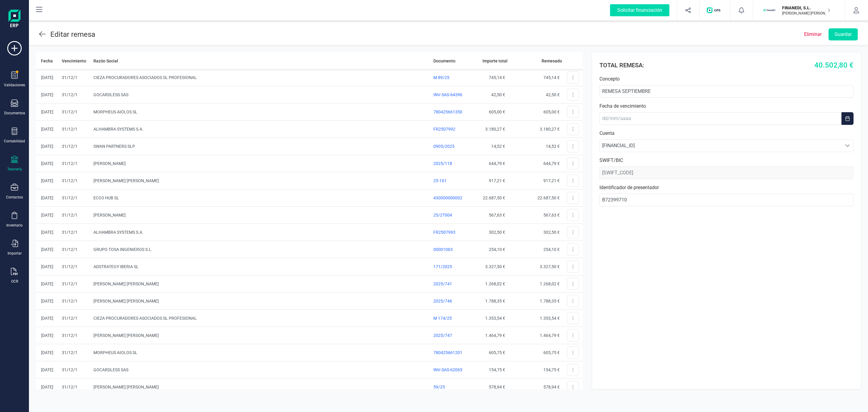 The image size is (868, 412). I want to click on p: FINANEDI, S.L., so click(806, 8).